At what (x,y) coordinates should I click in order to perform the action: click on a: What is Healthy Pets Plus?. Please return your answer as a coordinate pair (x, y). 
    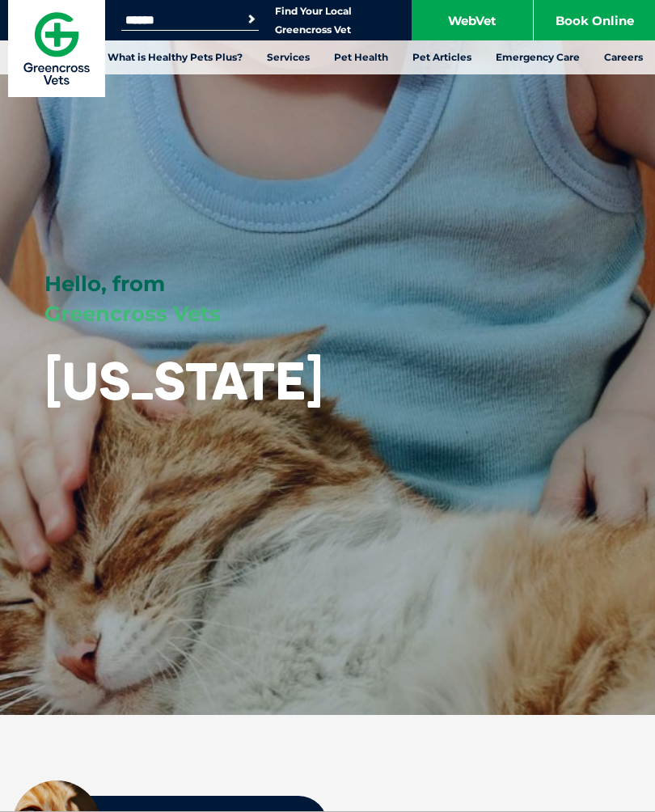
    Looking at the image, I should click on (175, 57).